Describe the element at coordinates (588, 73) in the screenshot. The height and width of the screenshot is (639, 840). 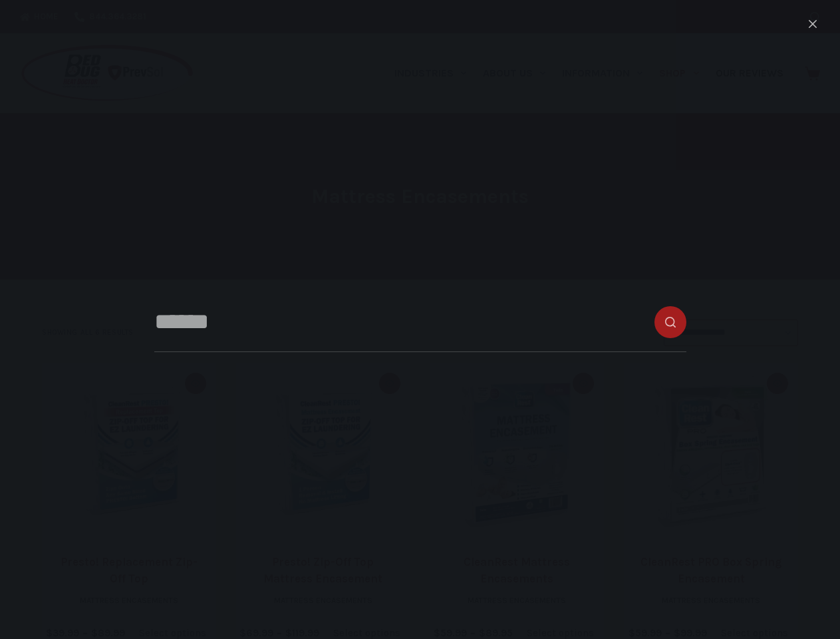
I see `nav: Primary` at that location.